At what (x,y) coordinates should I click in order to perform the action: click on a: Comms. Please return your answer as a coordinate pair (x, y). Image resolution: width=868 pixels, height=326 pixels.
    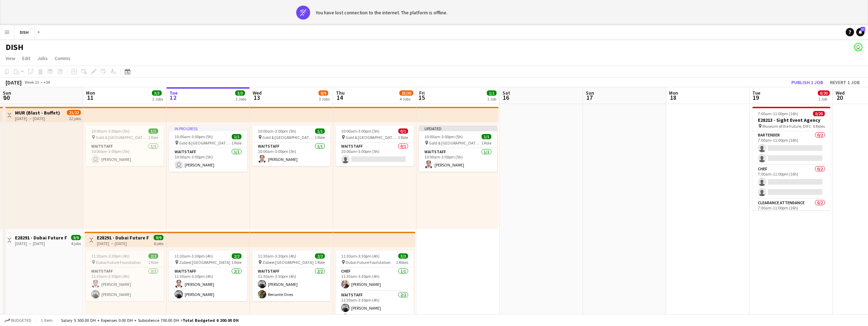
    Looking at the image, I should click on (63, 58).